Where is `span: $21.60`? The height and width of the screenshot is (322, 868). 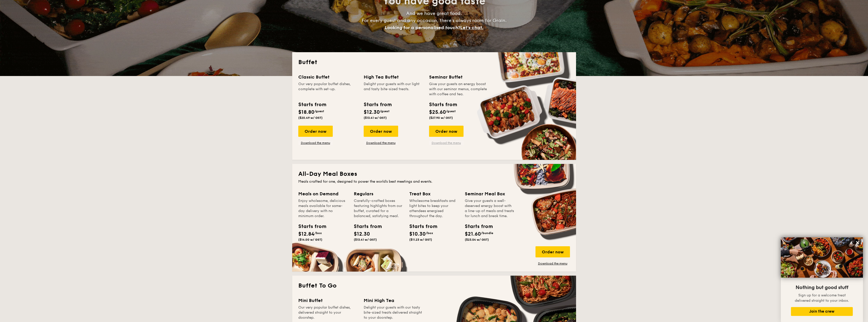 span: $21.60 is located at coordinates (473, 234).